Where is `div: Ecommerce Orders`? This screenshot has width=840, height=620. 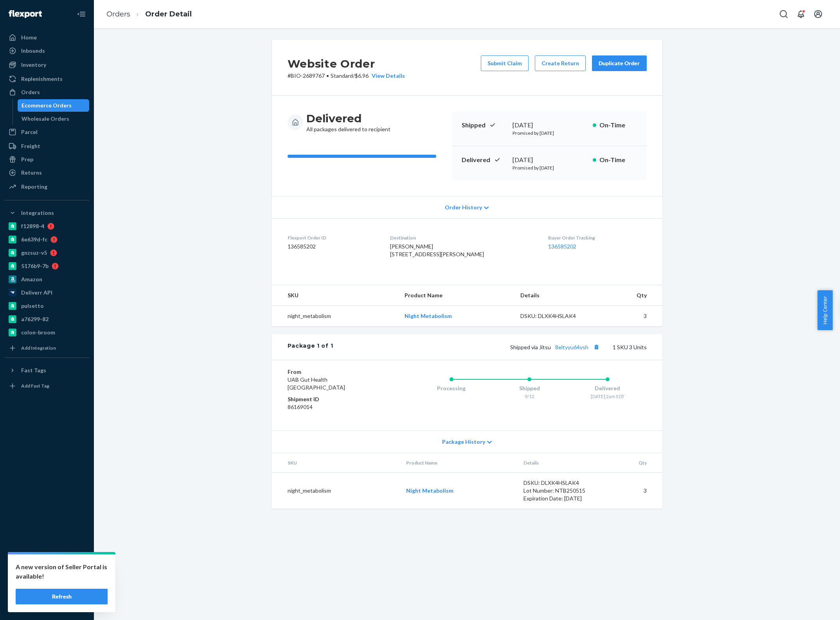
div: Ecommerce Orders is located at coordinates (47, 106).